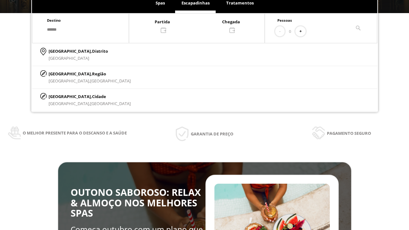 This screenshot has width=409, height=230. Describe the element at coordinates (99, 96) in the screenshot. I see `span: Cidade` at that location.